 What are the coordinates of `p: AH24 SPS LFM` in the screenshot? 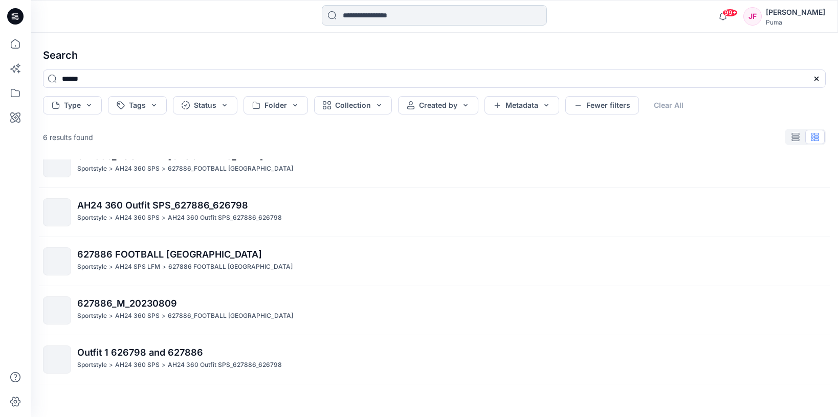 It's located at (138, 267).